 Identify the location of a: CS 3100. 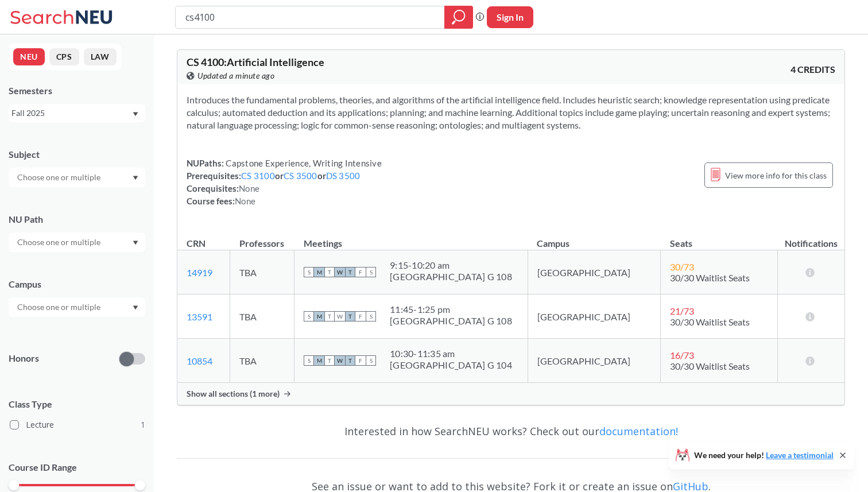
(258, 176).